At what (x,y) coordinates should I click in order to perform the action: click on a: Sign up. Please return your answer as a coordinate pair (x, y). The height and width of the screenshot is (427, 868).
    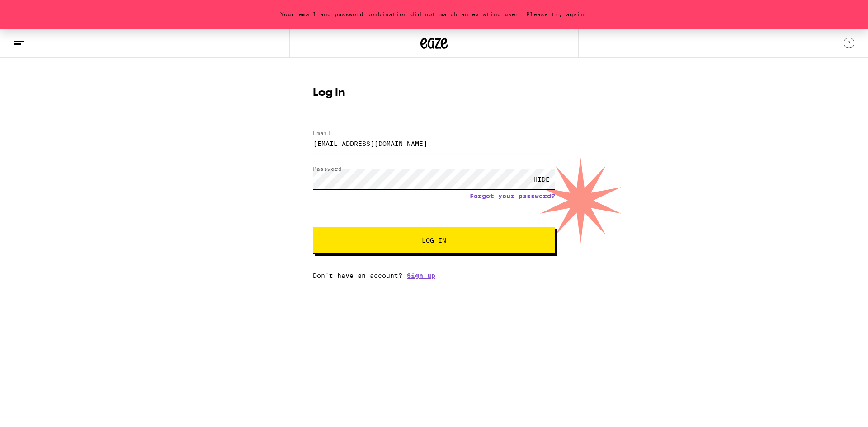
    Looking at the image, I should click on (421, 276).